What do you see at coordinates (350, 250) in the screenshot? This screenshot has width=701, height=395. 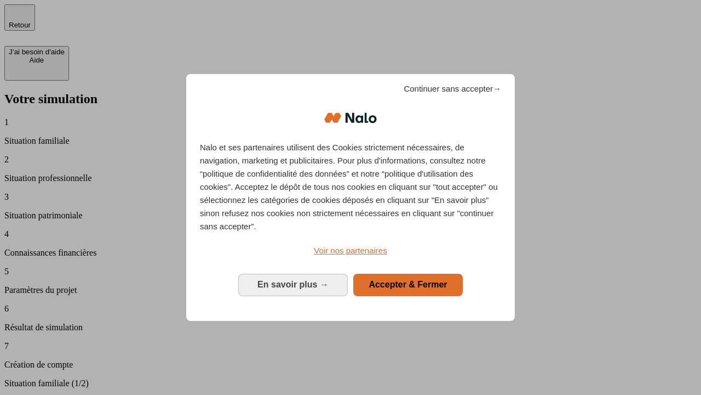 I see `span: Voir nos partenaires` at bounding box center [350, 250].